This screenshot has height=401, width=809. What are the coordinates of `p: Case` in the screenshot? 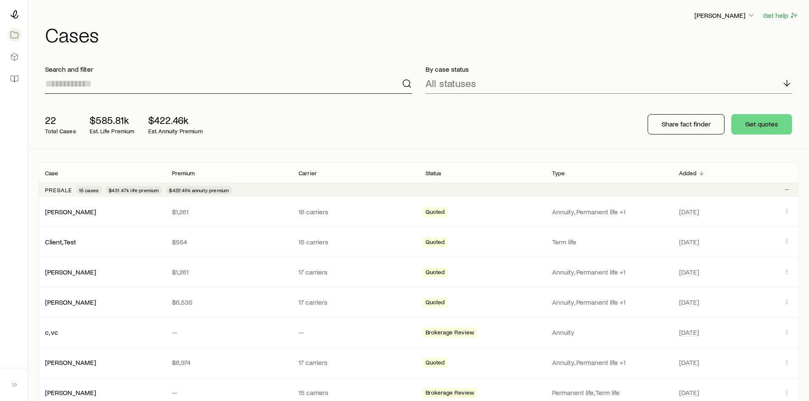 It's located at (52, 173).